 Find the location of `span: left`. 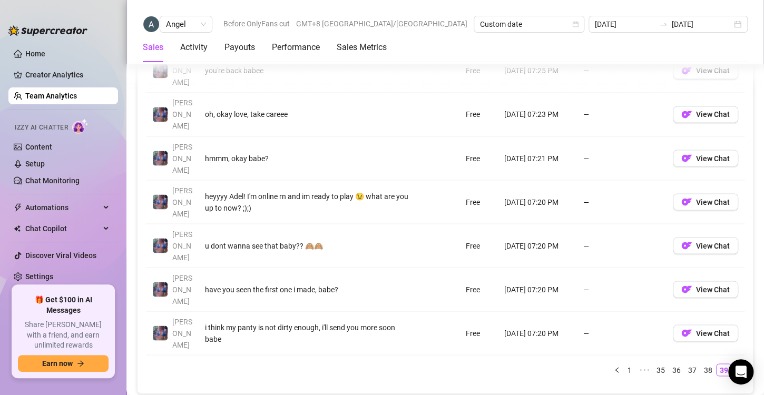

span: left is located at coordinates (617, 370).